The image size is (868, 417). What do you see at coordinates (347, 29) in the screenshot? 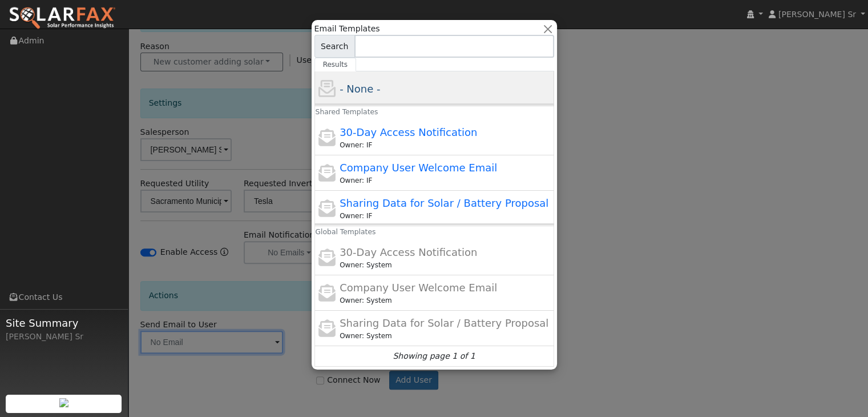
I see `span: Email Templates` at bounding box center [347, 29].